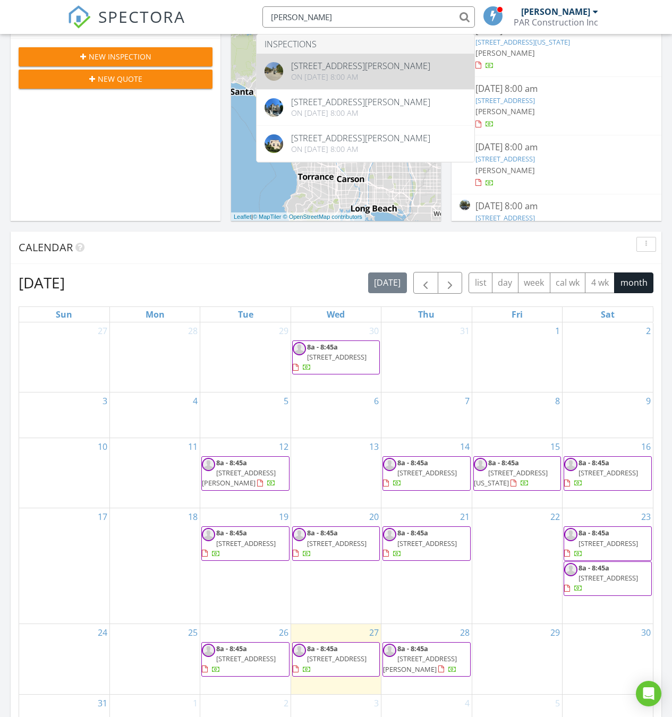 The image size is (672, 717). What do you see at coordinates (245, 566) in the screenshot?
I see `td: Go to August 19, 2025` at bounding box center [245, 566].